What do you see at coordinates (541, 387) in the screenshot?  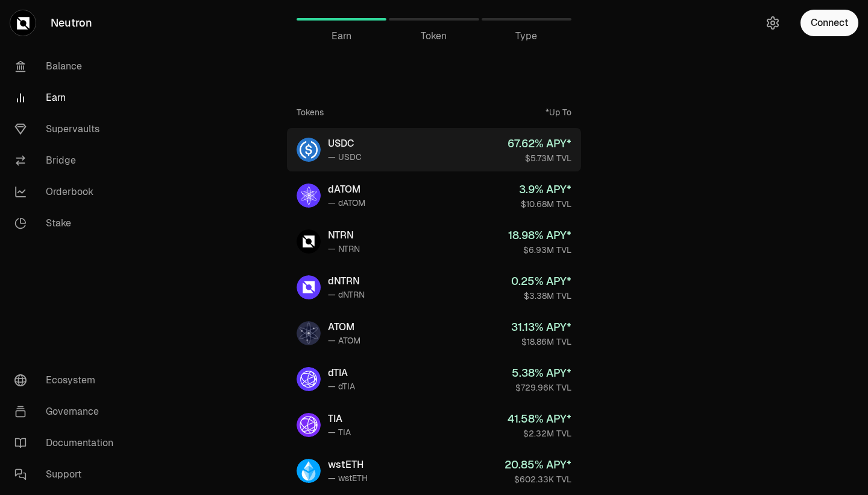 I see `div: $729.96K TVL` at bounding box center [541, 387].